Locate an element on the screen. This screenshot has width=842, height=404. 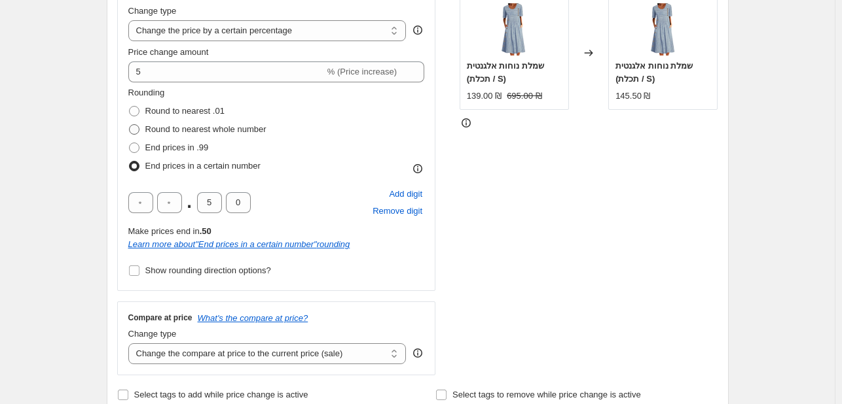
span: Show rounding direction options? is located at coordinates (208, 270).